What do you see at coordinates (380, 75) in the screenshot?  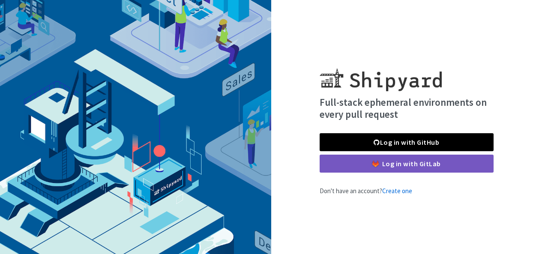 I see `img: Shipyard logo` at bounding box center [380, 75].